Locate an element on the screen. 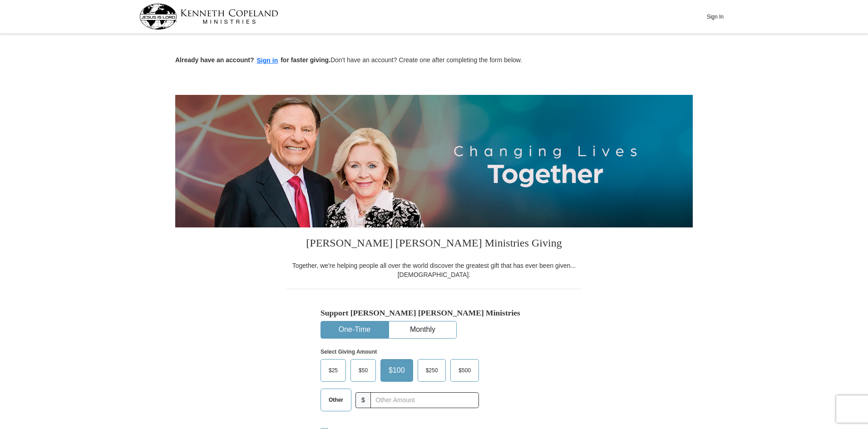  button: Monthly is located at coordinates (422, 330).